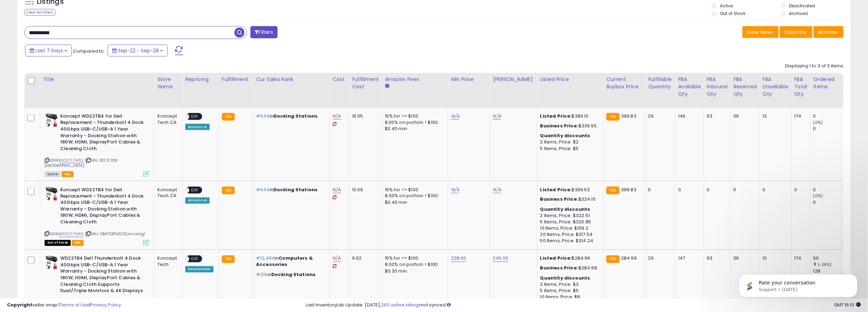 This screenshot has height=312, width=868. Describe the element at coordinates (569, 142) in the screenshot. I see `div: 2 Items, Price: $2` at that location.